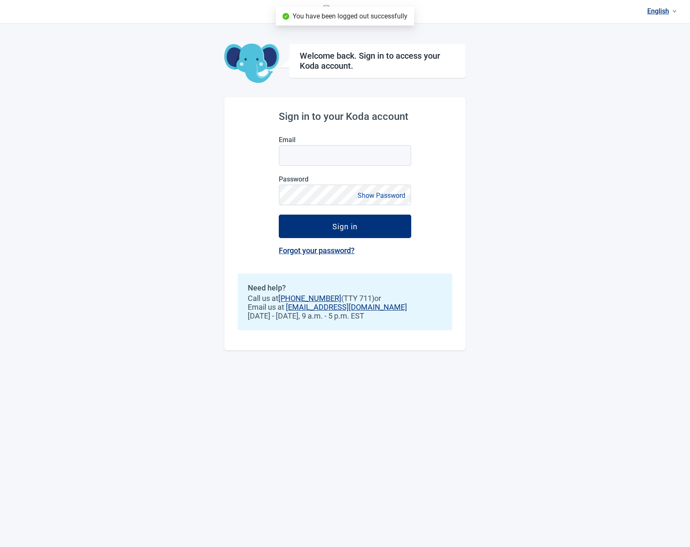 The width and height of the screenshot is (690, 547). Describe the element at coordinates (345, 288) in the screenshot. I see `h2: Need help?` at that location.